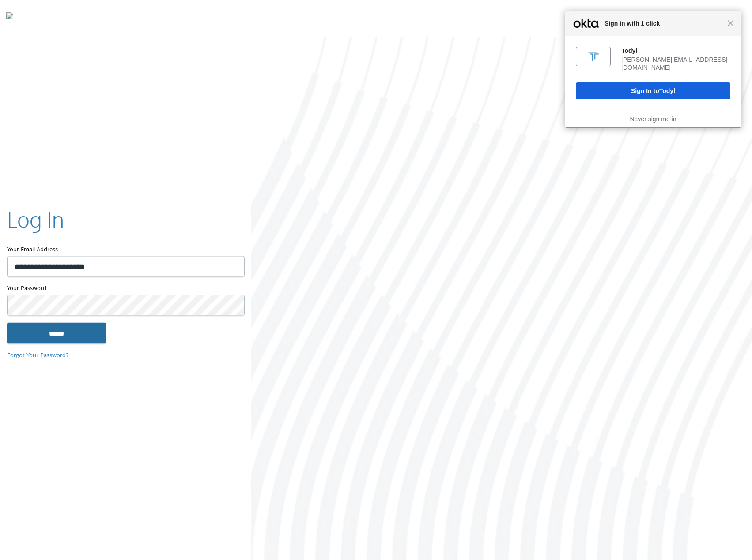 Image resolution: width=752 pixels, height=560 pixels. What do you see at coordinates (666, 91) in the screenshot?
I see `span: Todyl` at bounding box center [666, 91].